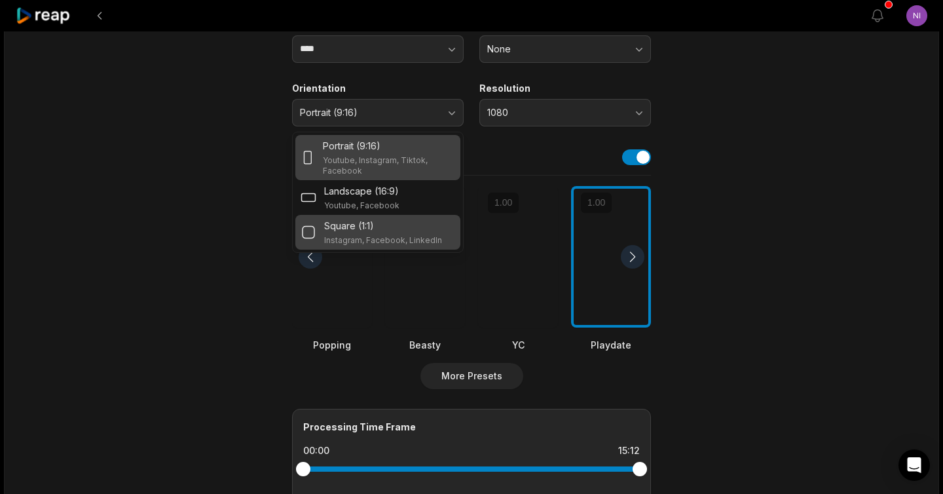  Describe the element at coordinates (361, 190) in the screenshot. I see `p: Landscape (16:9)` at that location.